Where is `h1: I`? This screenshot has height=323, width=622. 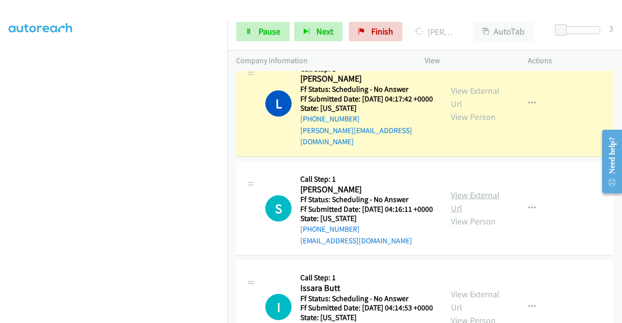
h1: I is located at coordinates (278, 307).